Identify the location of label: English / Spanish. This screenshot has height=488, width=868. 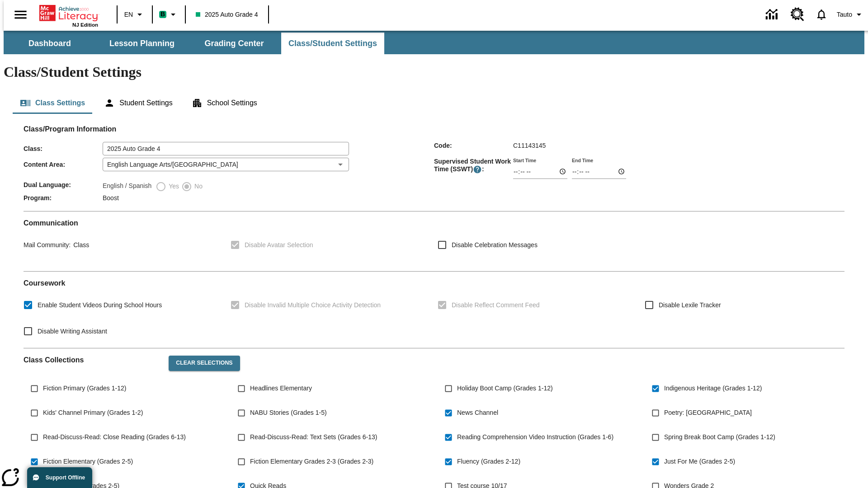
(127, 186).